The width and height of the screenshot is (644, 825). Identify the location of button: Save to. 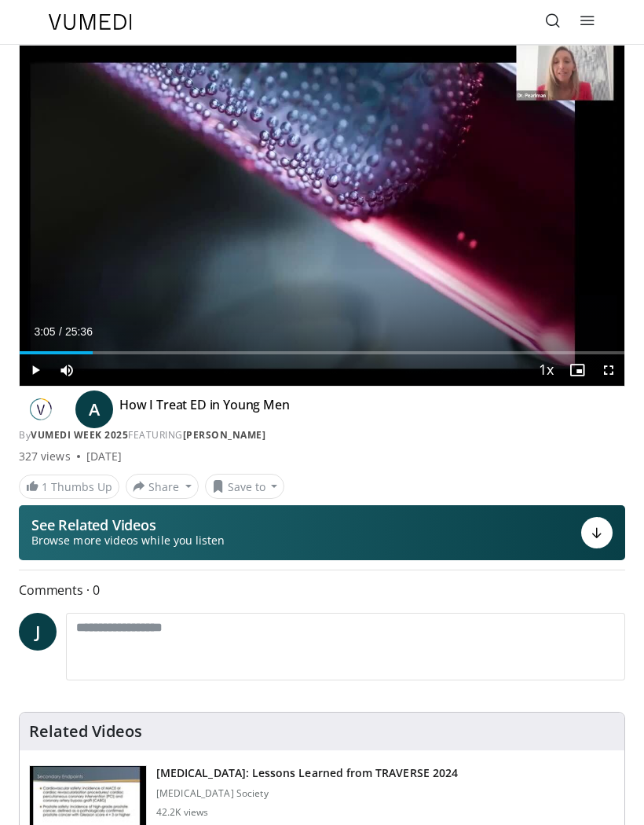
(245, 486).